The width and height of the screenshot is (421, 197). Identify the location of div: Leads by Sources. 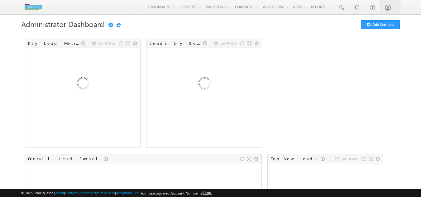
(177, 43).